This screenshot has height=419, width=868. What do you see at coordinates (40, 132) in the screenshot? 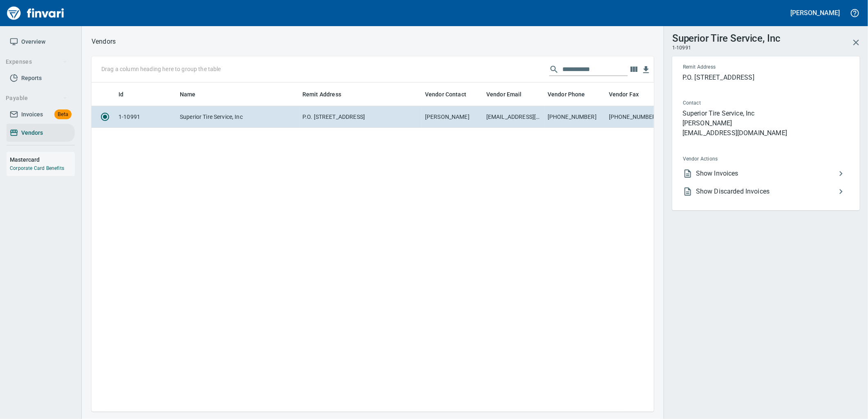
I see `a: Vendors` at bounding box center [40, 132].